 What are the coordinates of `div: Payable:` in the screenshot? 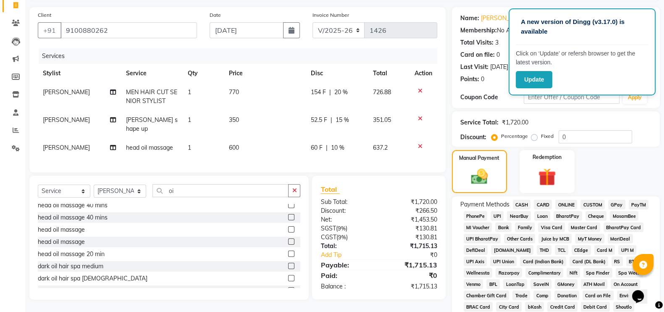 It's located at (347, 265).